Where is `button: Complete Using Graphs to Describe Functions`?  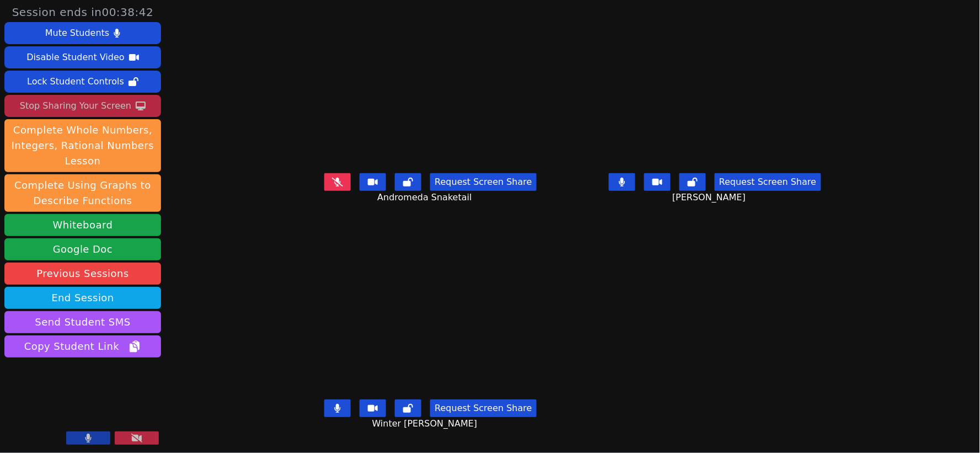
button: Complete Using Graphs to Describe Functions is located at coordinates (82, 193).